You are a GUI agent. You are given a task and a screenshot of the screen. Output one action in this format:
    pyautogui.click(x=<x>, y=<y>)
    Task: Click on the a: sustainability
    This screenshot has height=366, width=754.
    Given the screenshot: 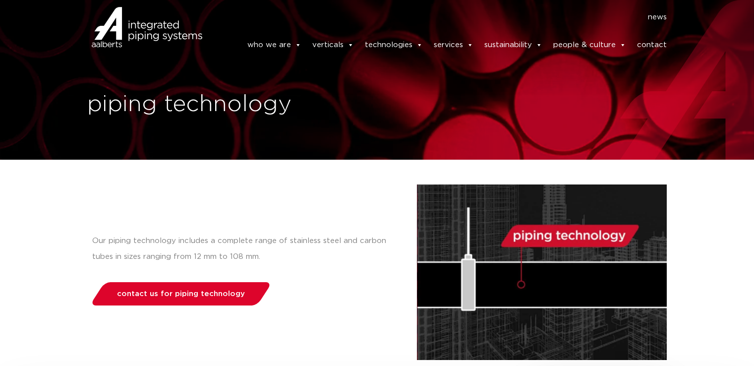 What is the action you would take?
    pyautogui.click(x=513, y=45)
    